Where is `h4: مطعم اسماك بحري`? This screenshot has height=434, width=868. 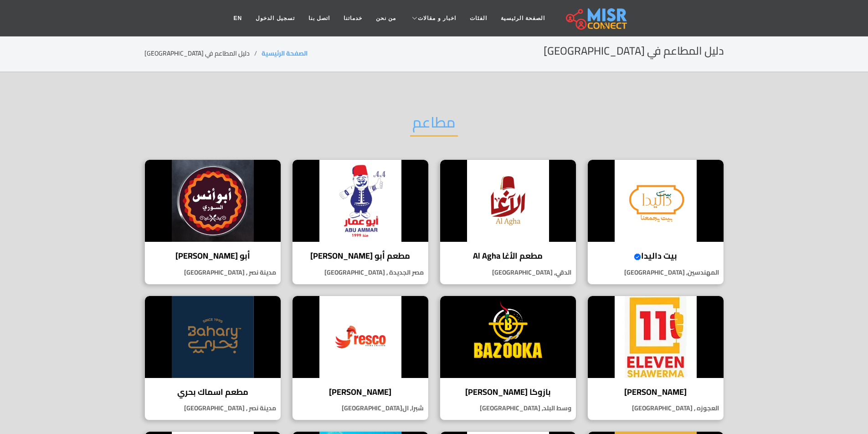
h4: مطعم اسماك بحري is located at coordinates (213, 392).